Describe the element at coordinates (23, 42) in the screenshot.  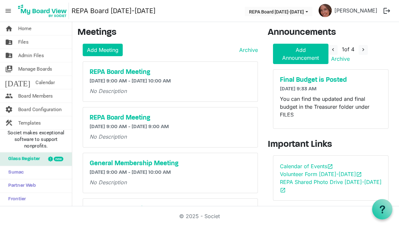
I see `span: Files` at that location.